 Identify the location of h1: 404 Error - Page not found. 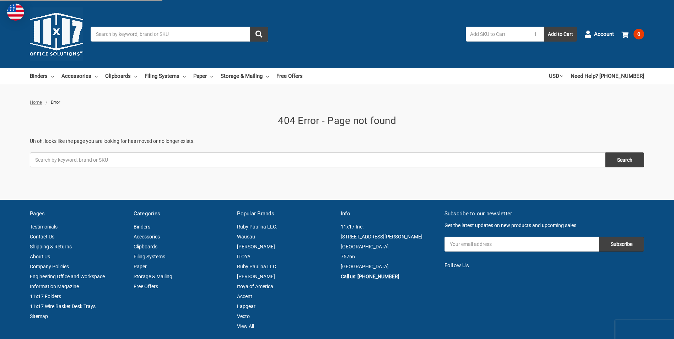
(337, 121).